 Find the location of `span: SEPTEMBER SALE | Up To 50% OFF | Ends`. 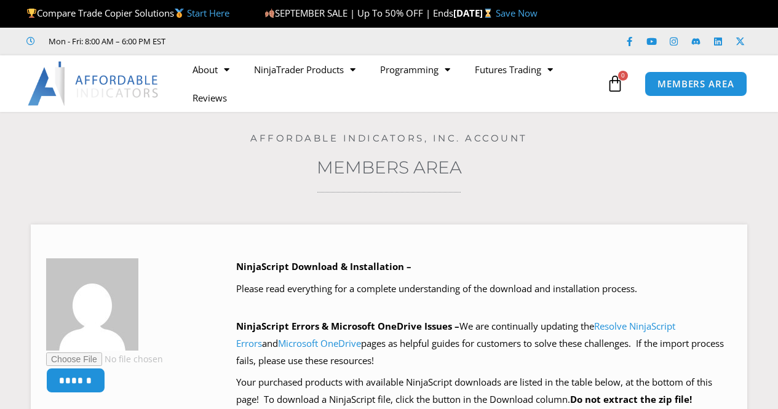

span: SEPTEMBER SALE | Up To 50% OFF | Ends is located at coordinates (358, 13).